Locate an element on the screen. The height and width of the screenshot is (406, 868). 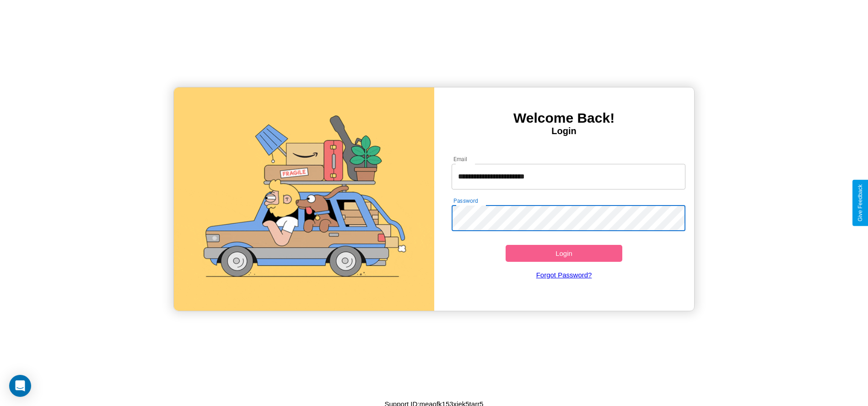
h4: Login is located at coordinates (564, 131).